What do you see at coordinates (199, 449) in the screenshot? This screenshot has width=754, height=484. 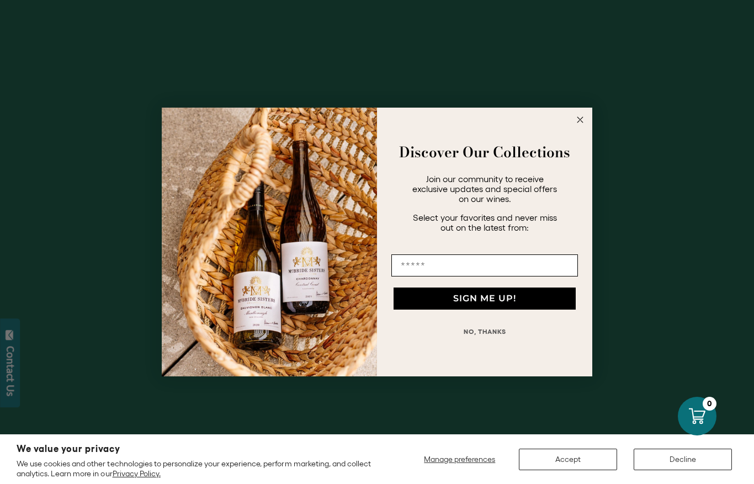 I see `h2: We value your privacy` at bounding box center [199, 449].